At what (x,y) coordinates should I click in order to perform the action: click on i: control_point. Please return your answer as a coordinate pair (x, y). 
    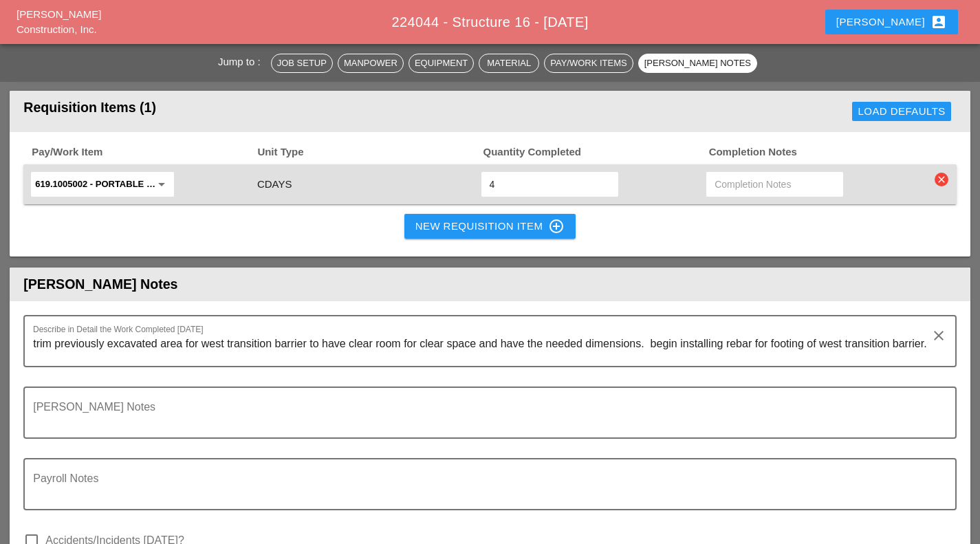
    Looking at the image, I should click on (556, 226).